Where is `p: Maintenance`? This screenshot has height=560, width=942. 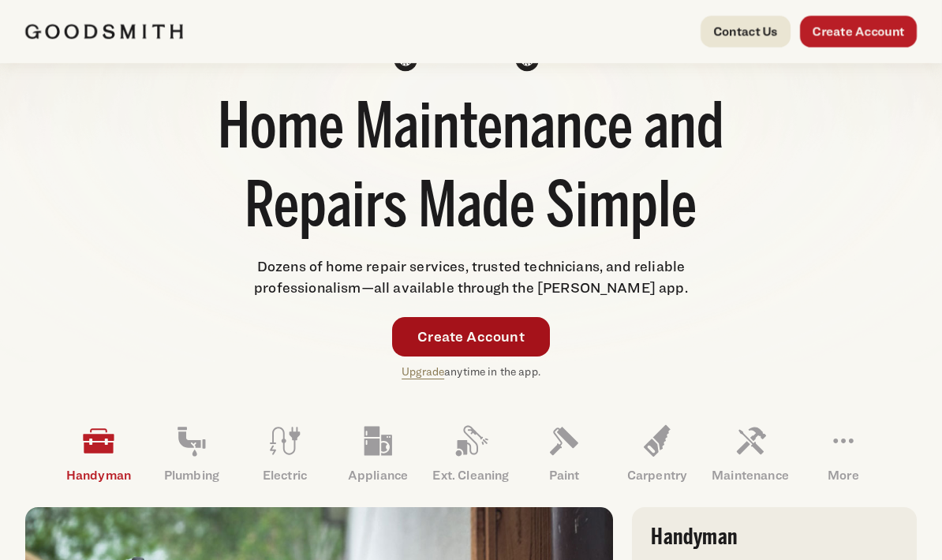
p: Maintenance is located at coordinates (750, 475).